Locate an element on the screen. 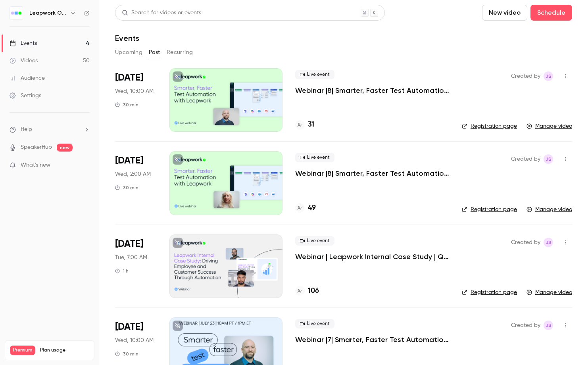 This screenshot has height=365, width=588. a: 49 is located at coordinates (306, 208).